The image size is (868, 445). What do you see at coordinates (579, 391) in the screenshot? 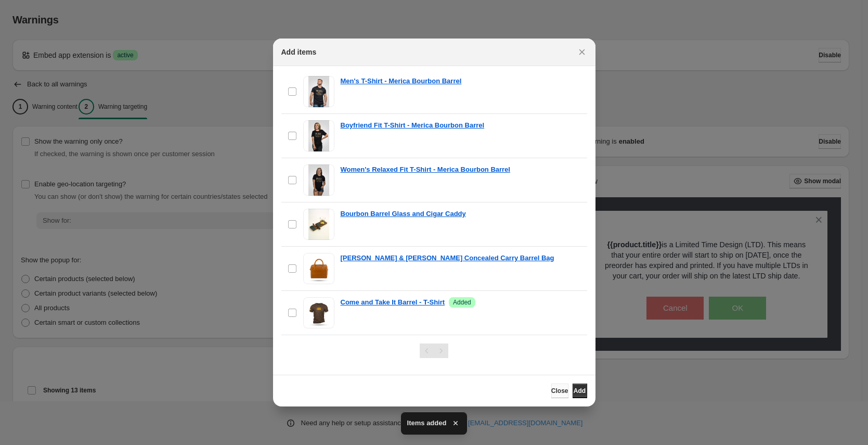
I see `span: Add` at bounding box center [579, 391].